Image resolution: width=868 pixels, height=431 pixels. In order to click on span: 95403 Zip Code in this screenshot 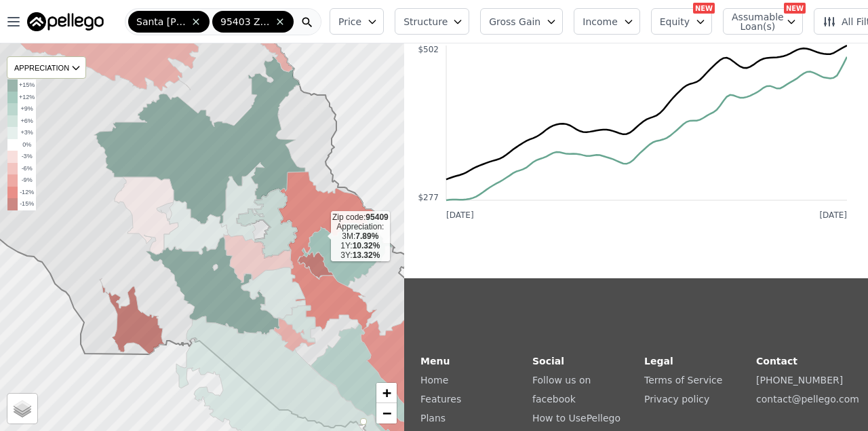, I will do `click(246, 21)`.